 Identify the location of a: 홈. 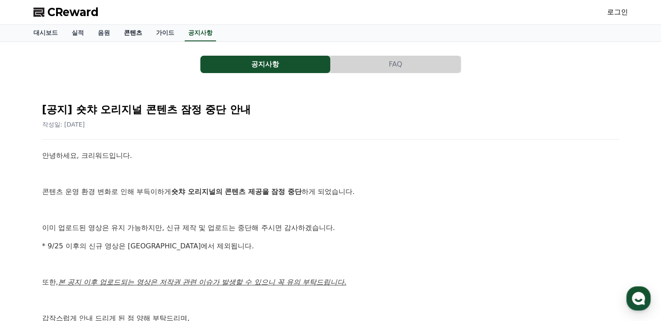
(30, 260).